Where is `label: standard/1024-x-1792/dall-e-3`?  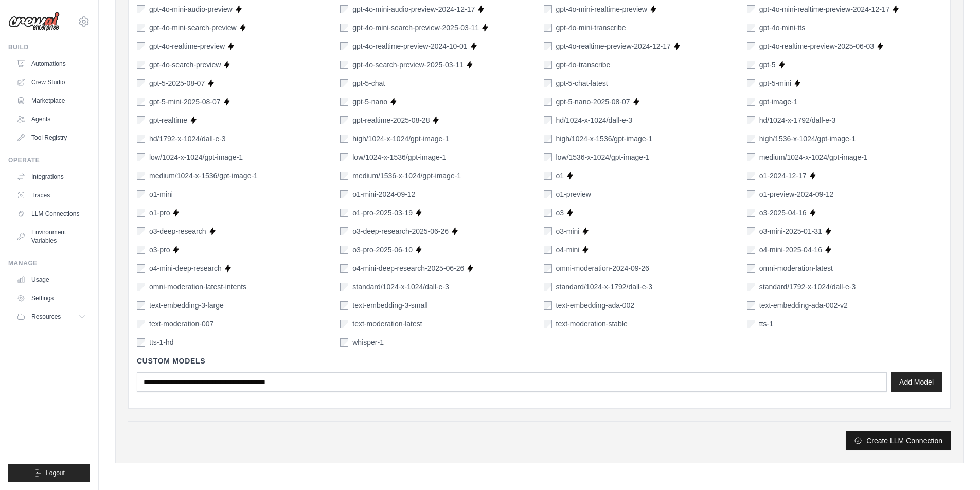
label: standard/1024-x-1792/dall-e-3 is located at coordinates (604, 287).